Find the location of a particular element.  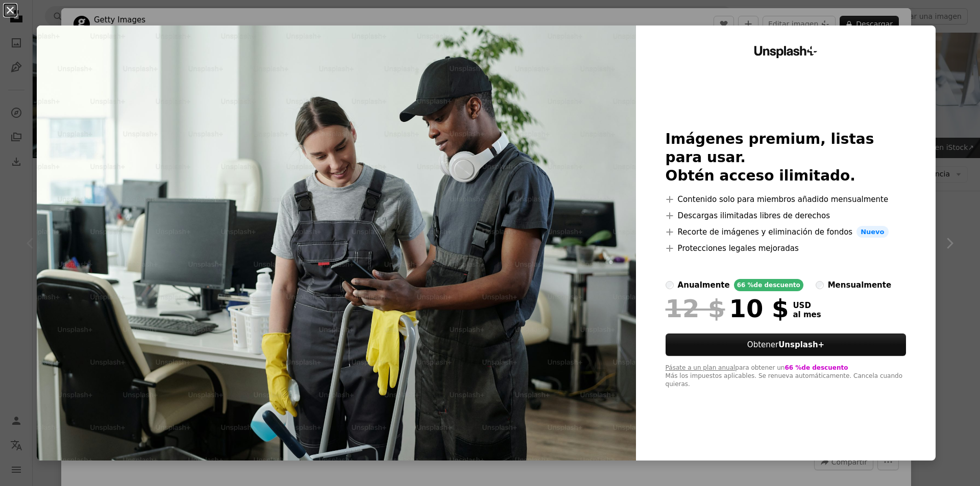

span: 66 % de descuento is located at coordinates (815, 367).